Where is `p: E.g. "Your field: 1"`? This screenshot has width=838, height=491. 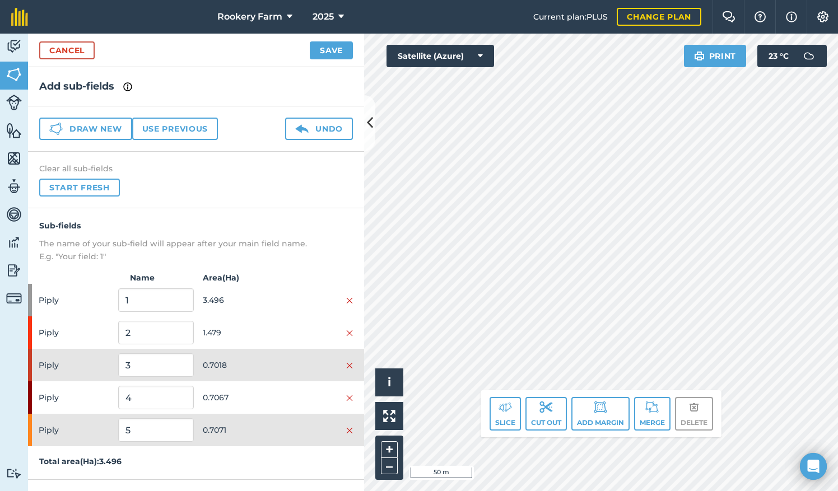 p: E.g. "Your field: 1" is located at coordinates (196, 256).